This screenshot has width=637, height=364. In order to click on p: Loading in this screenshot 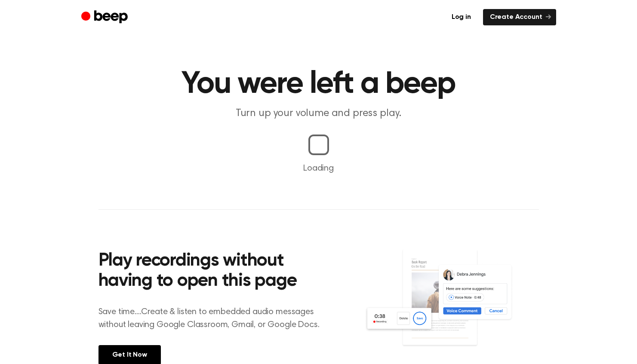, I will do `click(318, 168)`.